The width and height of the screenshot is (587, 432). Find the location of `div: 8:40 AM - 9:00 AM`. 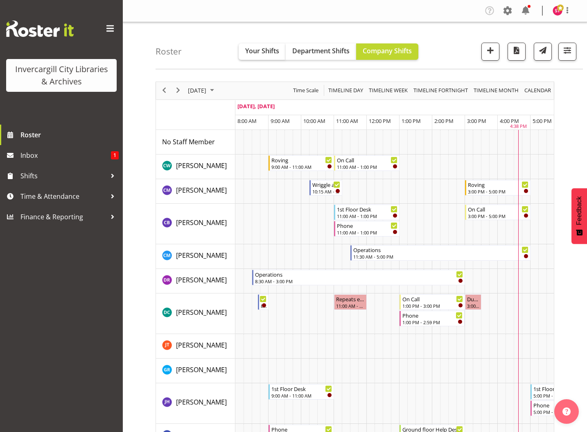

div: 8:40 AM - 9:00 AM is located at coordinates (264, 306).